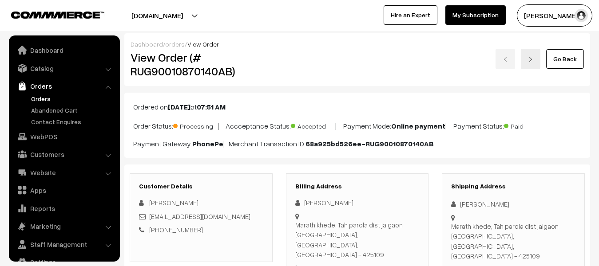 Image resolution: width=599 pixels, height=266 pixels. What do you see at coordinates (203, 44) in the screenshot?
I see `span: View Order` at bounding box center [203, 44].